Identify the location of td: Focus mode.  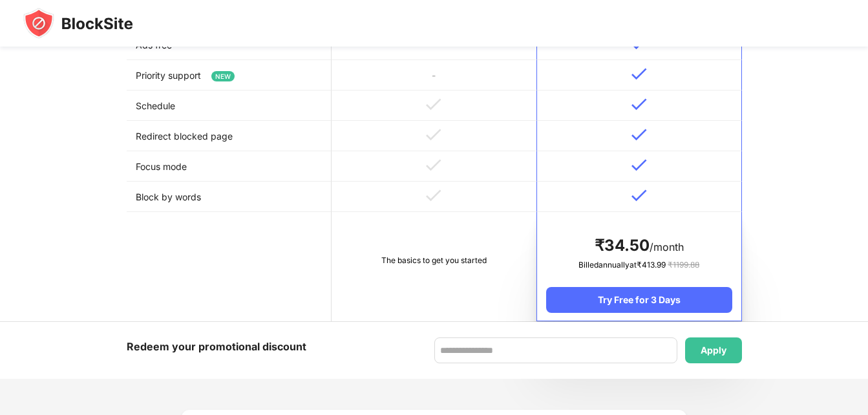
(229, 166).